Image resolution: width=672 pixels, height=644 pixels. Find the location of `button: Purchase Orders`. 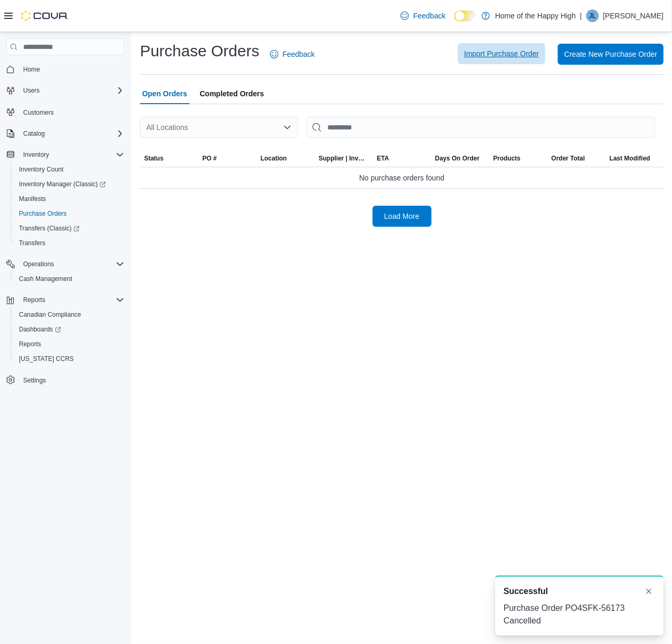

button: Purchase Orders is located at coordinates (70, 214).